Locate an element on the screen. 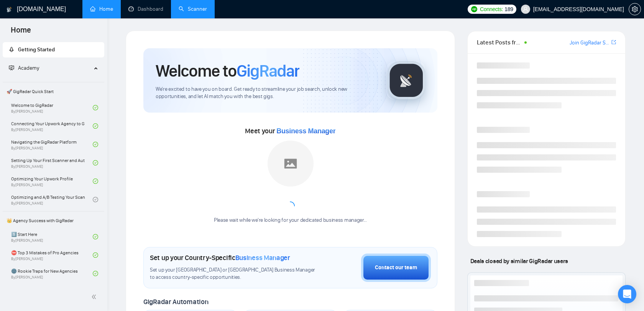 Image resolution: width=644 pixels, height=311 pixels. span: user is located at coordinates (526, 9).